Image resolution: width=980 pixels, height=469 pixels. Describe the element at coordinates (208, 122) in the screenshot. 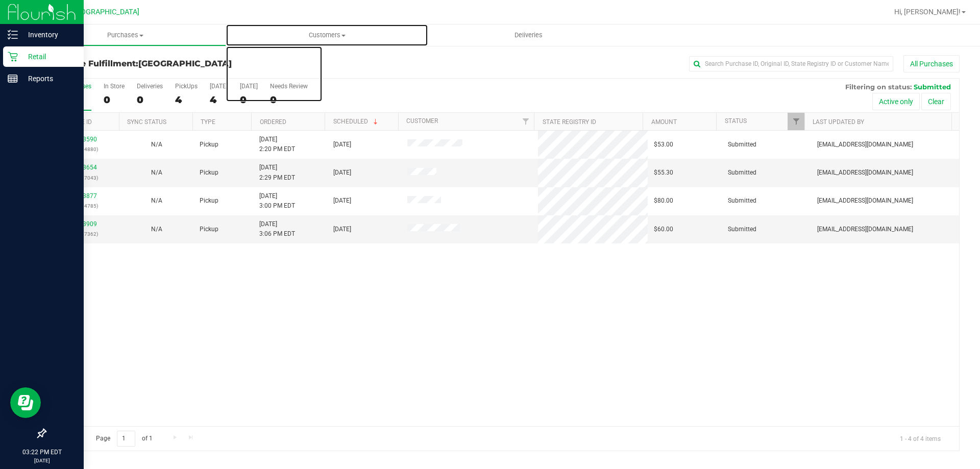

I see `a: Type` at that location.